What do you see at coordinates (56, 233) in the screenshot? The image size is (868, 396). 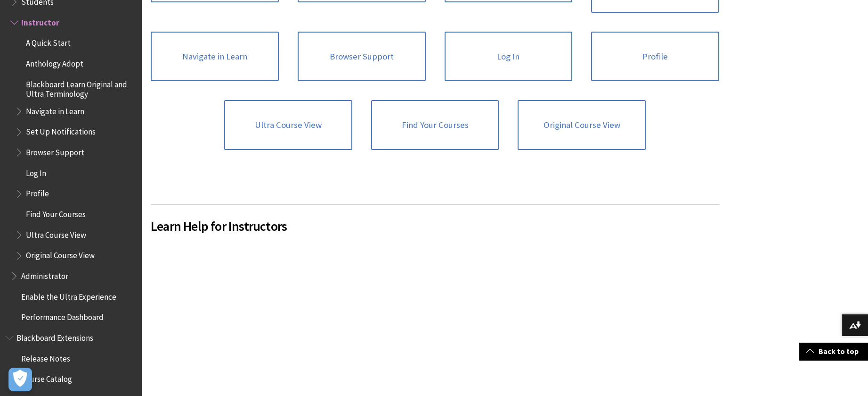 I see `span: Ultra Course View` at bounding box center [56, 233].